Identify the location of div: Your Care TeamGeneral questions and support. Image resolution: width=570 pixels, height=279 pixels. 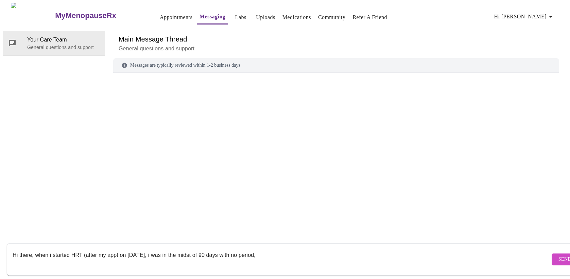
(54, 43).